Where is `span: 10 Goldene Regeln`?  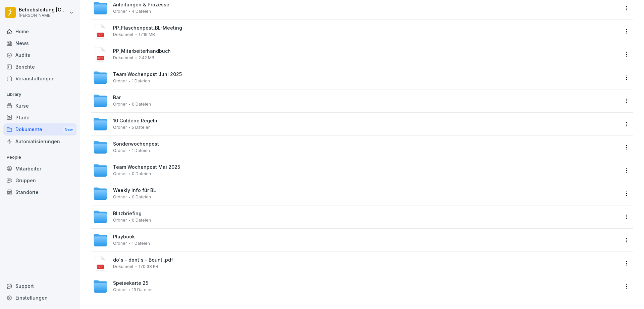
span: 10 Goldene Regeln is located at coordinates (135, 121).